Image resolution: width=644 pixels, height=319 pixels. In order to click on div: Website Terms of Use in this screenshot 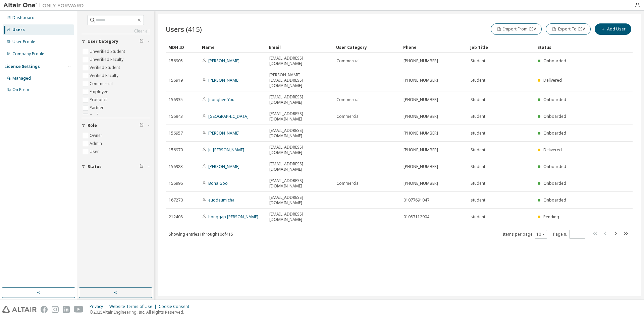, I will do `click(134, 307)`.